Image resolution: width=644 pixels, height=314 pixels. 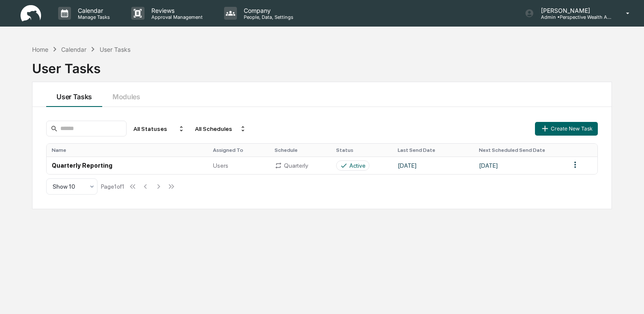 What do you see at coordinates (127, 150) in the screenshot?
I see `th: Name` at bounding box center [127, 150].